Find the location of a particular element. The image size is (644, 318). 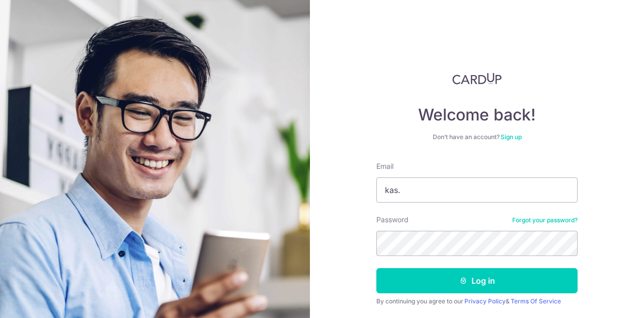

h4: Welcome back! is located at coordinates (476, 115).